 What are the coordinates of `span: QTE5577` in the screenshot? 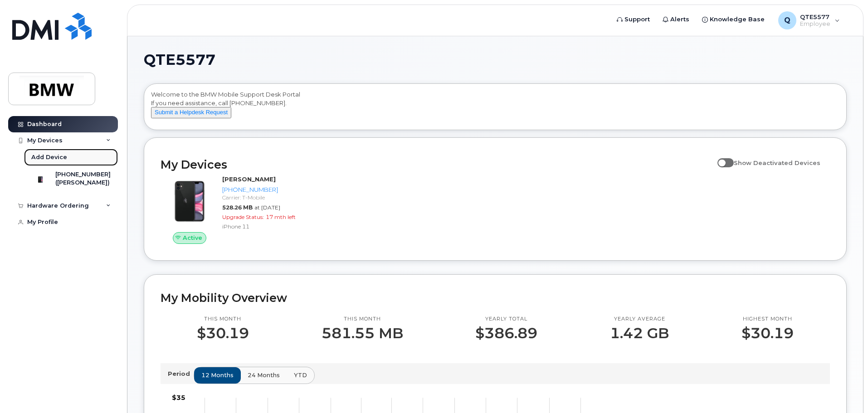 It's located at (180, 60).